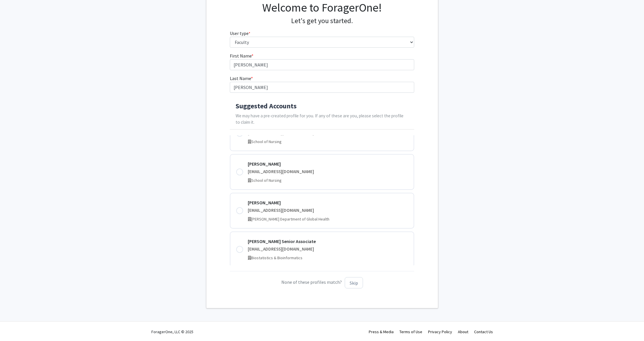 The width and height of the screenshot is (644, 341). Describe the element at coordinates (381, 332) in the screenshot. I see `a: Press & Media` at that location.